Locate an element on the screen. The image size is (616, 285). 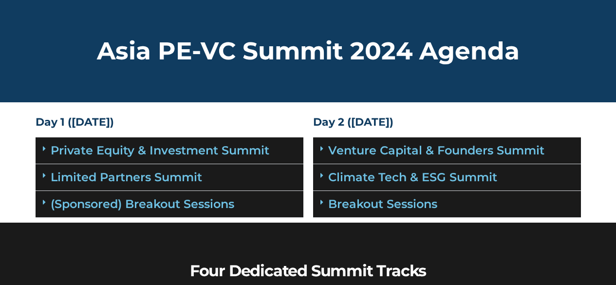
b: Four Dedicated Summit Tracks is located at coordinates (308, 270).